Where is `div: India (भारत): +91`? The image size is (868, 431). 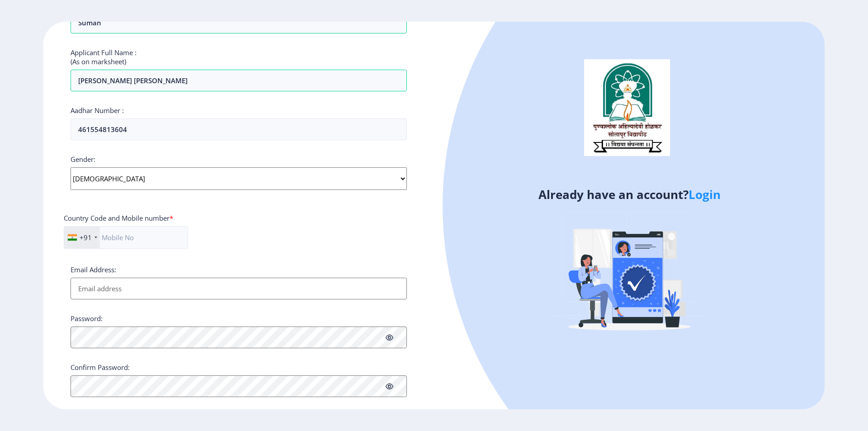
div: India (भारत): +91 is located at coordinates (82, 238).